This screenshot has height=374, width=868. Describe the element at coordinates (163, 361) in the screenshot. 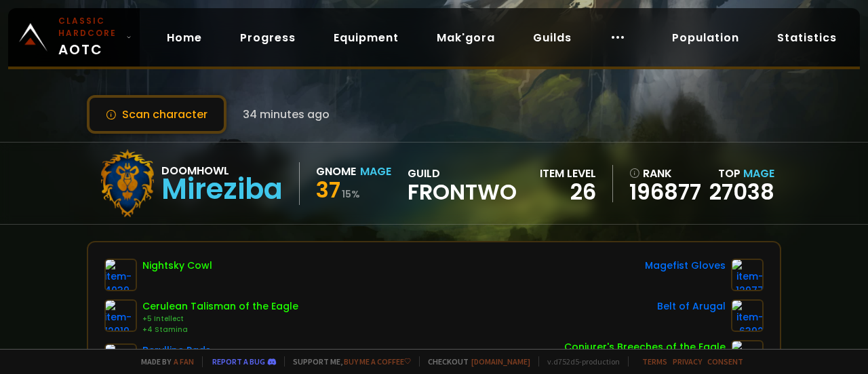

I see `span: Made by` at that location.